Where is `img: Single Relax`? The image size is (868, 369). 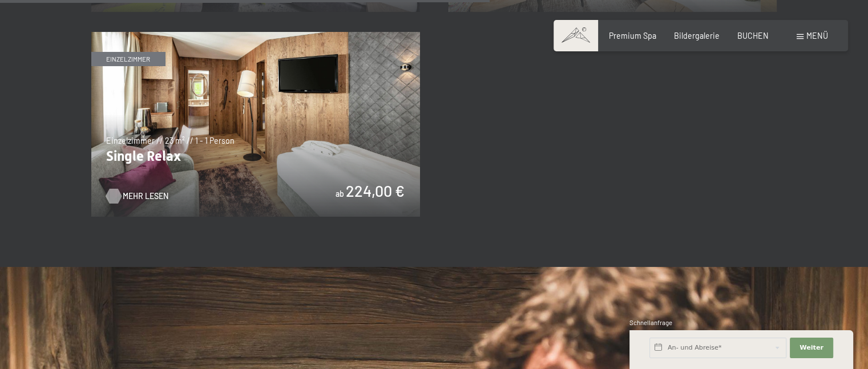 img: Single Relax is located at coordinates (256, 124).